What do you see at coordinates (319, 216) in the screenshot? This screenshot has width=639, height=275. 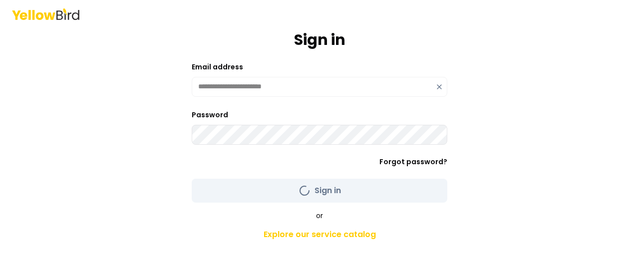 I see `span: or` at bounding box center [319, 216].